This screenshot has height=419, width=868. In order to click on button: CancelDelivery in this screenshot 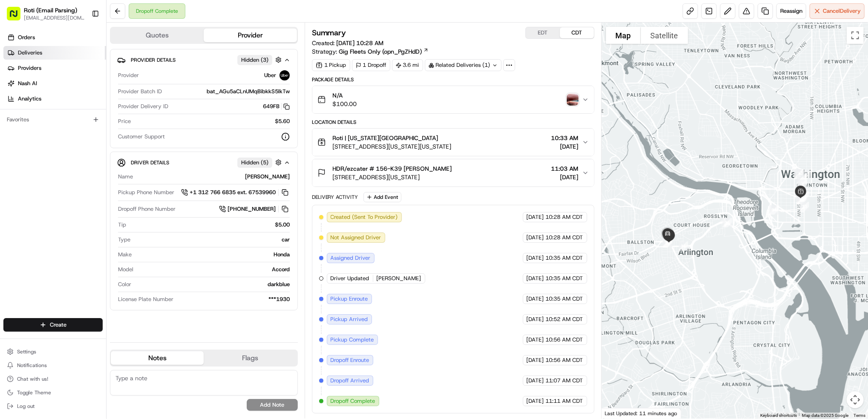, I will do `click(837, 11)`.